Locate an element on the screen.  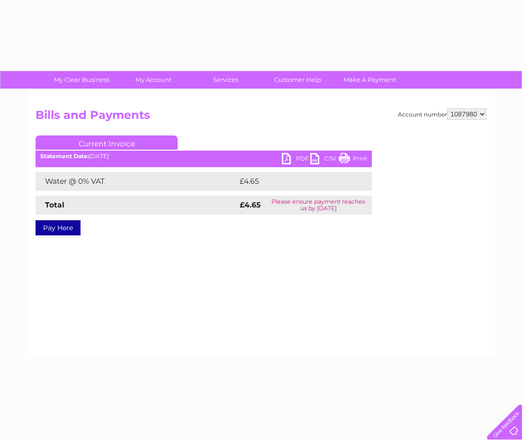
a: My Account is located at coordinates (153, 80).